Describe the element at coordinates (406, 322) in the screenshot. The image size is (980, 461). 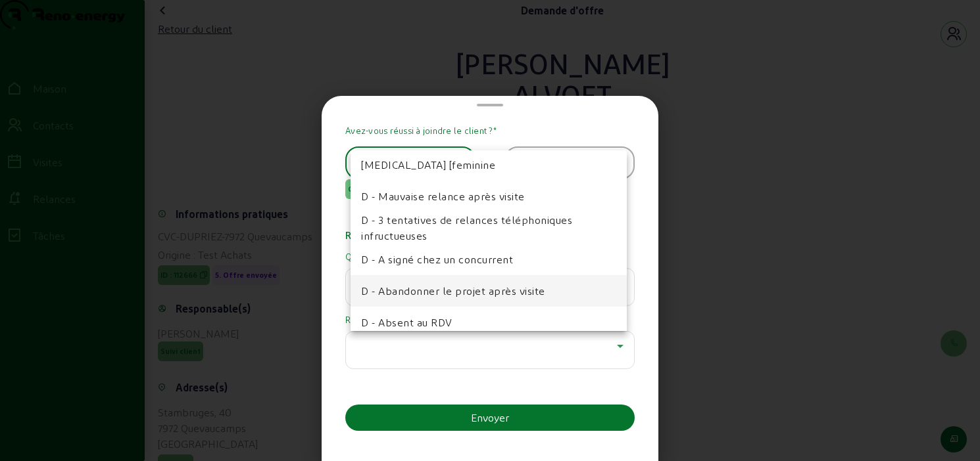
I see `font: D - Absent au RDV` at that location.